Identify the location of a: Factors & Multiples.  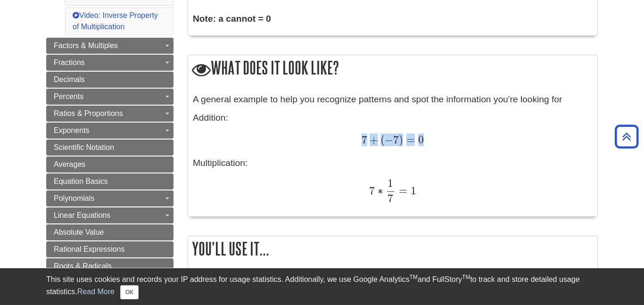
(110, 46).